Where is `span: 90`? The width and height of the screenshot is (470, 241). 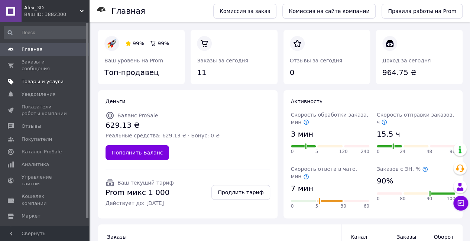
span: 90 is located at coordinates (429, 199).